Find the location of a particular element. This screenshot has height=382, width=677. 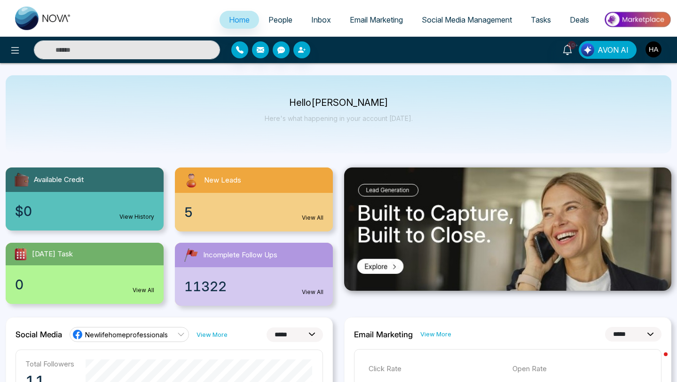

span: 11322 is located at coordinates (205, 286).